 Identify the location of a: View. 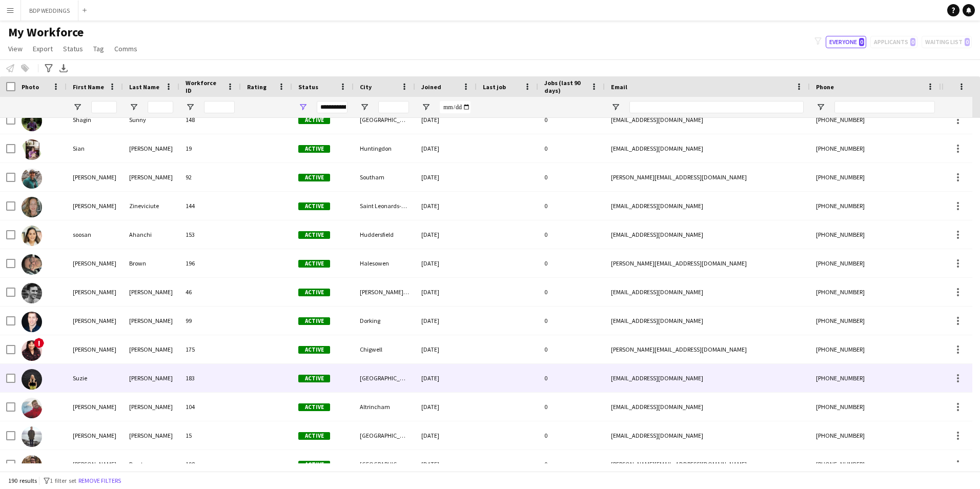
(16, 49).